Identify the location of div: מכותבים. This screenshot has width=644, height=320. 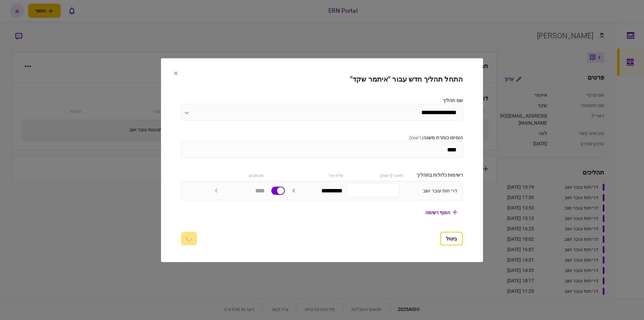
(235, 175).